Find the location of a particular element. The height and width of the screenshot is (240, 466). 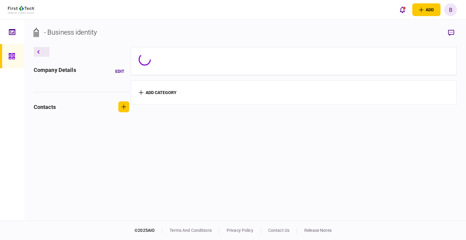

a: privacy policy is located at coordinates (240, 230).